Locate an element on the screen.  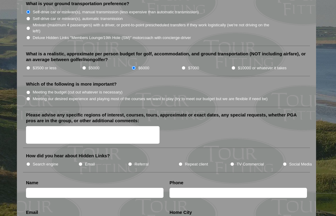
label: Name is located at coordinates (32, 183).